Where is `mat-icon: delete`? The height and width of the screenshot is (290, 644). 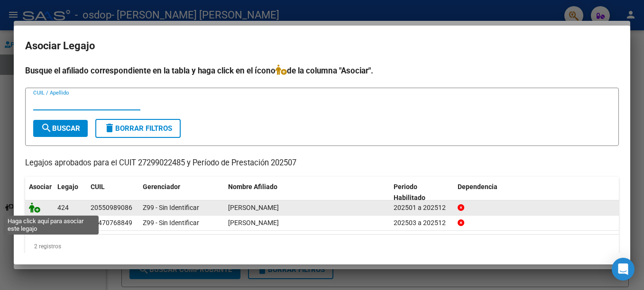
mat-icon: delete is located at coordinates (110, 128).